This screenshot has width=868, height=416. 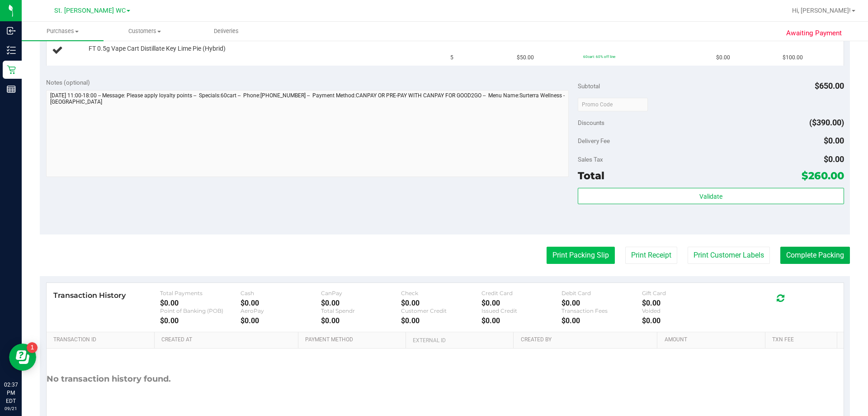 What do you see at coordinates (793, 57) in the screenshot?
I see `span: $100.00` at bounding box center [793, 57].